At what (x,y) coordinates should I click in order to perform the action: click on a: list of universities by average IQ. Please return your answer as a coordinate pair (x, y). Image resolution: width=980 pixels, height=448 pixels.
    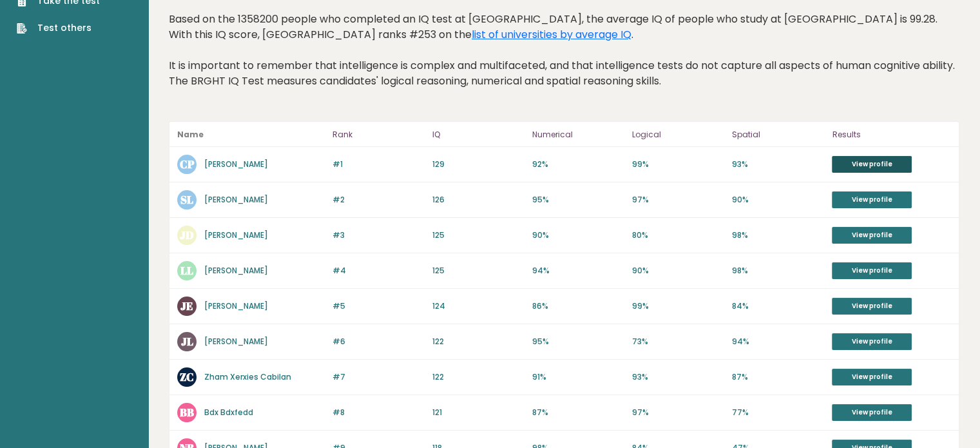
    Looking at the image, I should click on (551, 34).